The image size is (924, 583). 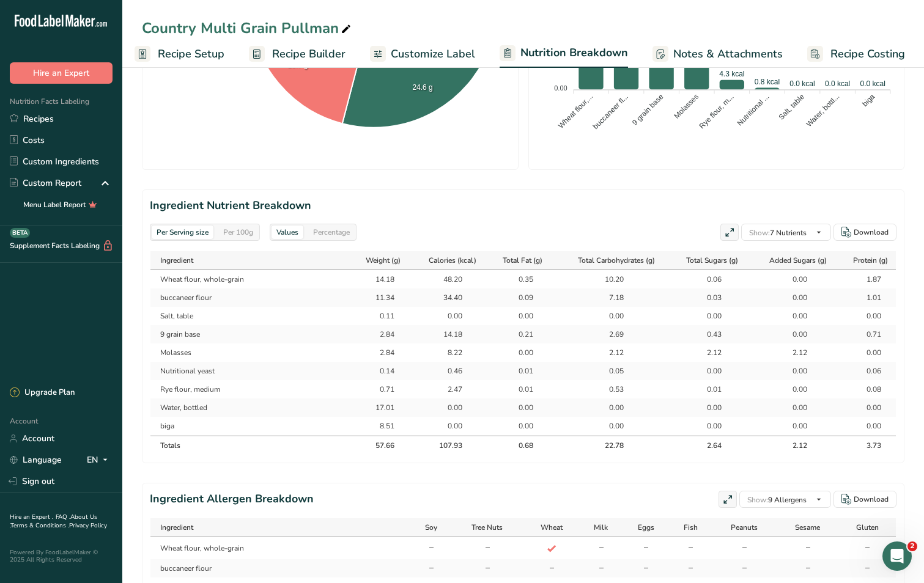 I want to click on div: Country Multi Grain Pullman, so click(x=247, y=28).